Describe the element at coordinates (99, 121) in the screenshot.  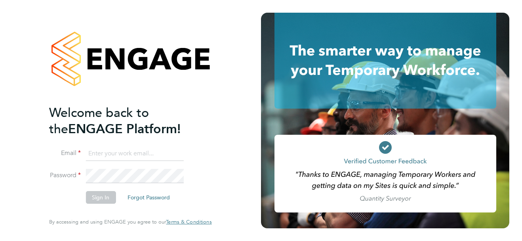
I see `span: Welcome back to the` at that location.